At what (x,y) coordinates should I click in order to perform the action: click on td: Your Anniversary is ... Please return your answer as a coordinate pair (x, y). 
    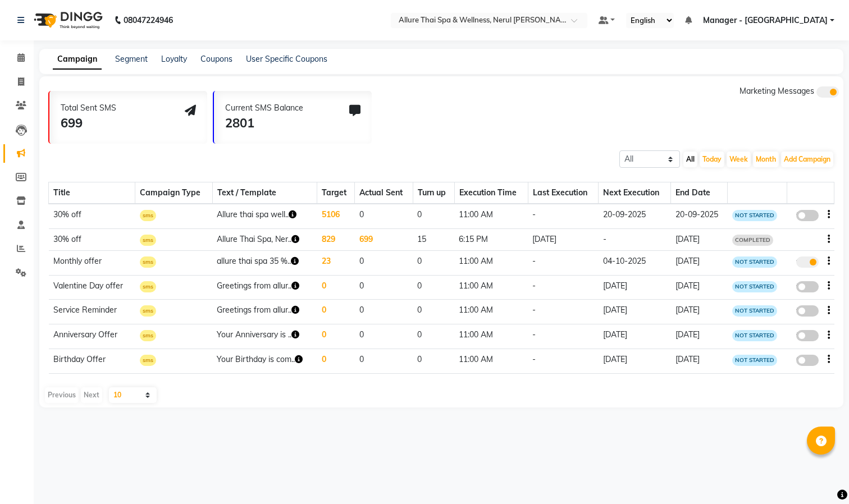
    Looking at the image, I should click on (265, 337).